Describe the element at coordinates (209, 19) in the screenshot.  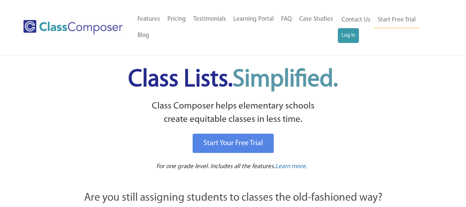
I see `a: Testimonials` at that location.